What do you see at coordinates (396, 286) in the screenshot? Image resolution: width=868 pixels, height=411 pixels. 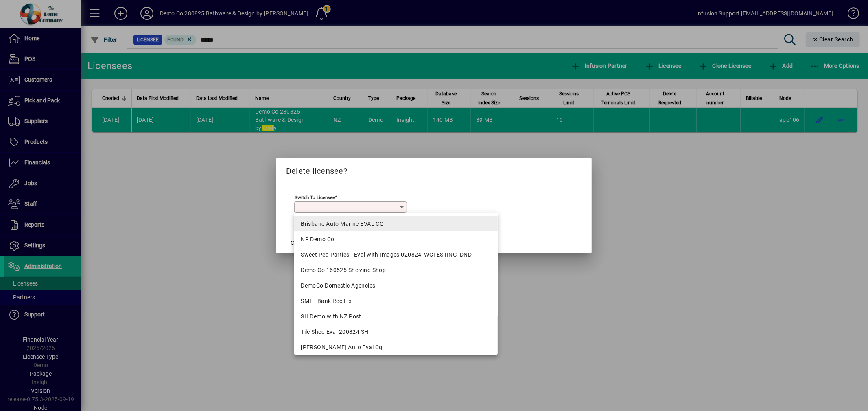 I see `mat-option: DemoCo Domestic Agencies` at bounding box center [396, 286].